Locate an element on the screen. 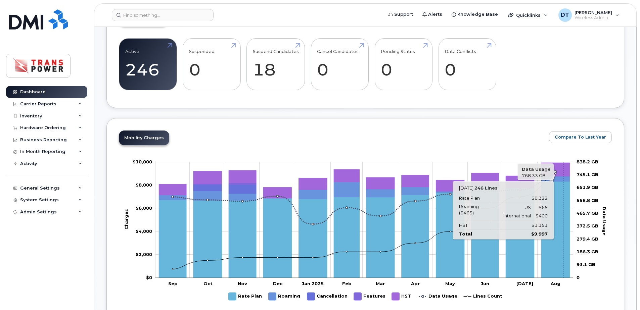 The width and height of the screenshot is (640, 310). span: Alerts is located at coordinates (435, 14).